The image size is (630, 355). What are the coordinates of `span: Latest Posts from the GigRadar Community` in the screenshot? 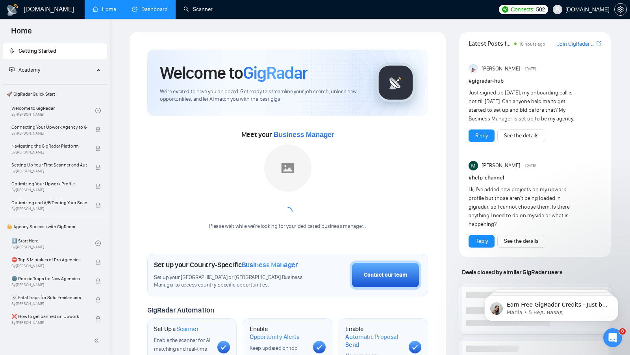 It's located at (490, 43).